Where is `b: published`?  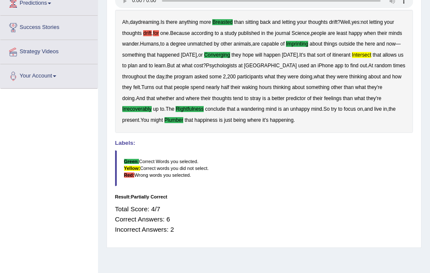
b: published is located at coordinates (249, 33).